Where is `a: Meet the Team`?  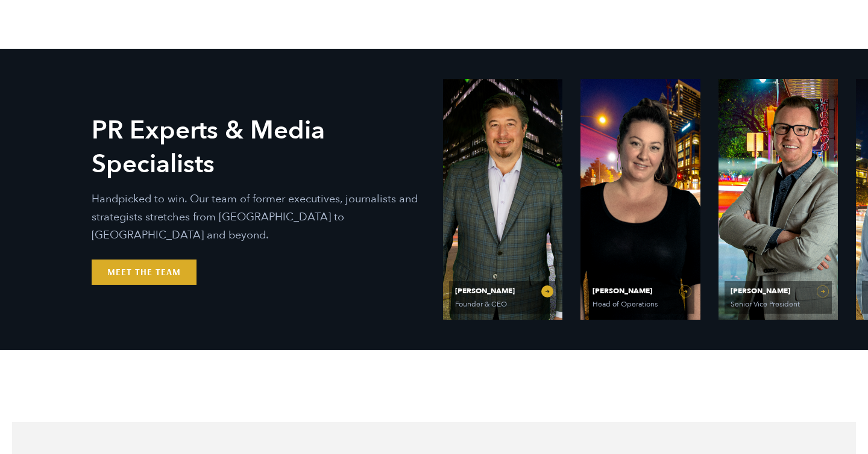
a: Meet the Team is located at coordinates (144, 272).